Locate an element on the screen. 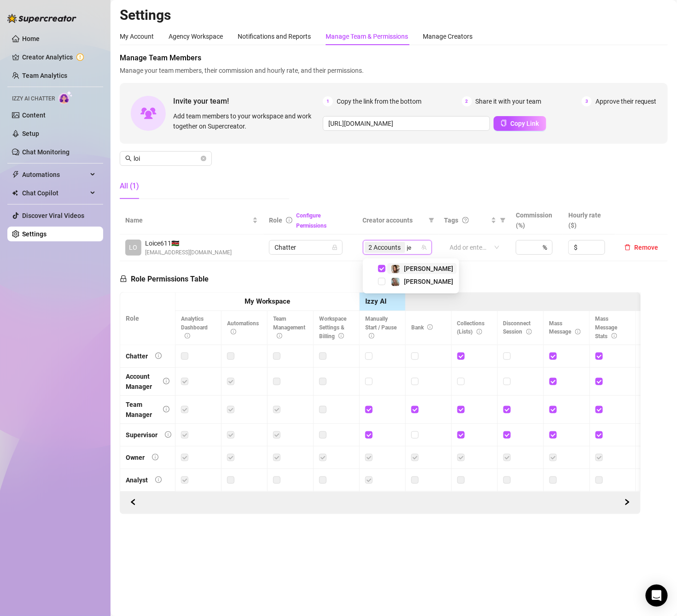 The image size is (677, 616). a: Content is located at coordinates (34, 115).